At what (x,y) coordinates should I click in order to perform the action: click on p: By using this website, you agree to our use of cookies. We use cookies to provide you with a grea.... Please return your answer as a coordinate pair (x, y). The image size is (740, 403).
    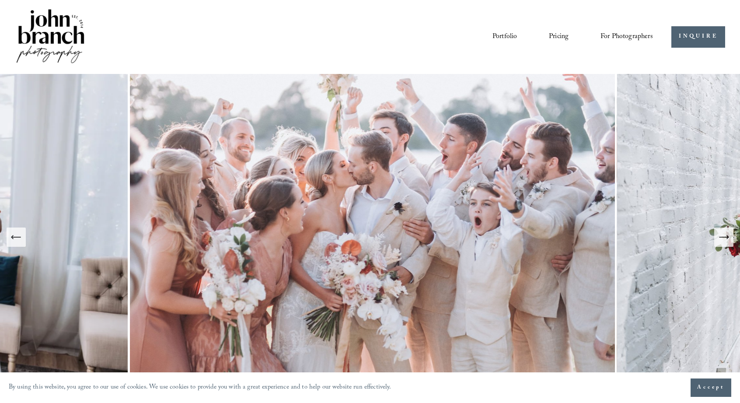
    Looking at the image, I should click on (200, 387).